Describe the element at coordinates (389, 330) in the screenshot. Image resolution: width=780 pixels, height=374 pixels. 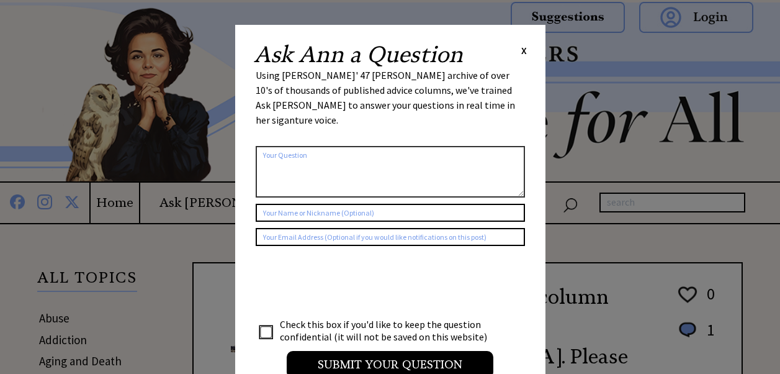
I see `td: Check this box if you'd like to keep the question confidential (it will not be saved on this webs...` at that location.